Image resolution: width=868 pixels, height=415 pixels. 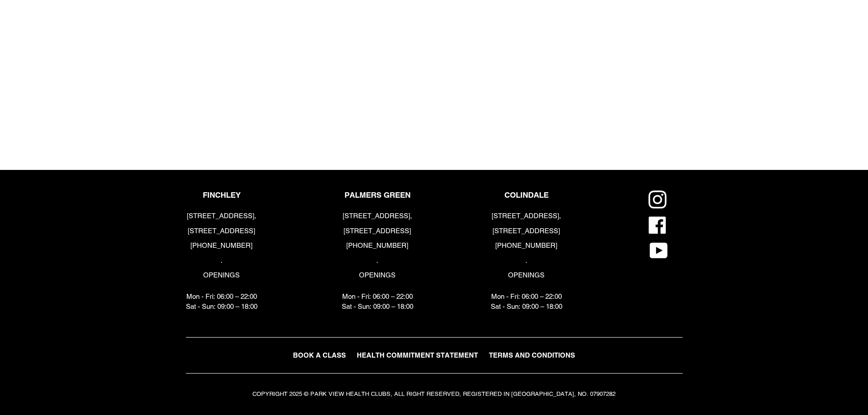 I want to click on span: HEALTH COMMITMENT STATEMENT, so click(x=418, y=355).